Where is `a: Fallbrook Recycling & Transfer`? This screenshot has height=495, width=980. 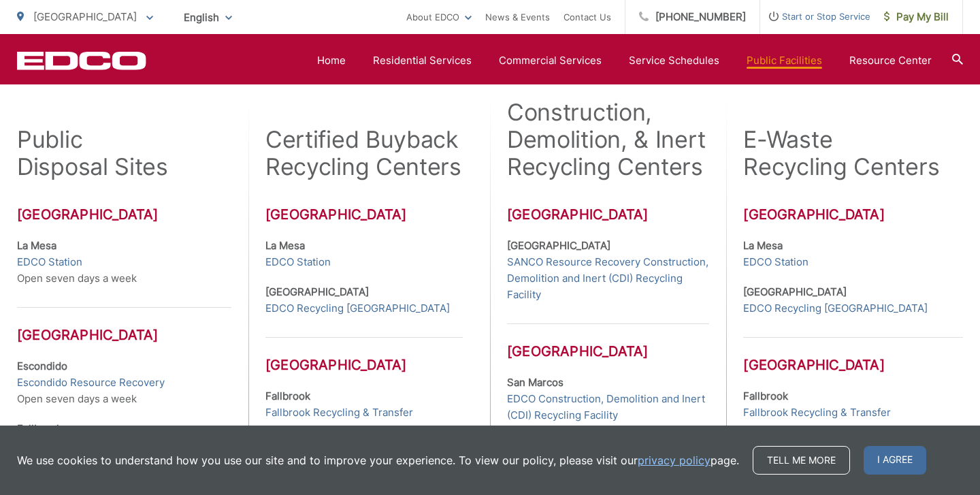 a: Fallbrook Recycling & Transfer is located at coordinates (339, 413).